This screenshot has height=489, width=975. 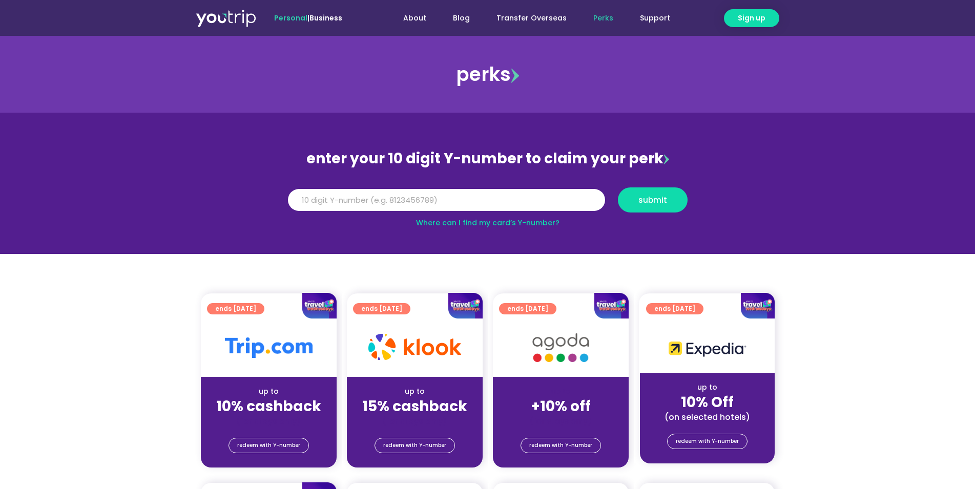 What do you see at coordinates (560, 391) in the screenshot?
I see `span: up to` at bounding box center [560, 391].